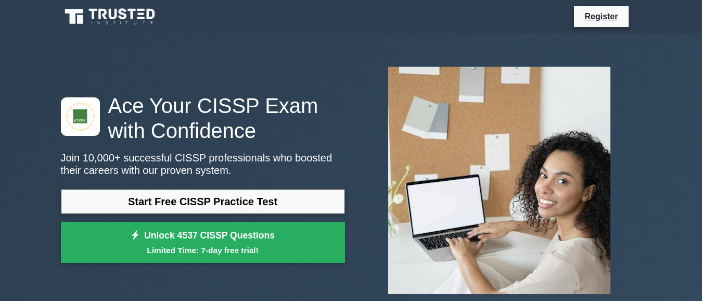 This screenshot has height=301, width=702. What do you see at coordinates (203, 242) in the screenshot?
I see `a: Unlock 4537 CISSP QuestionsLimited Time: 7-day free trial!` at bounding box center [203, 242].